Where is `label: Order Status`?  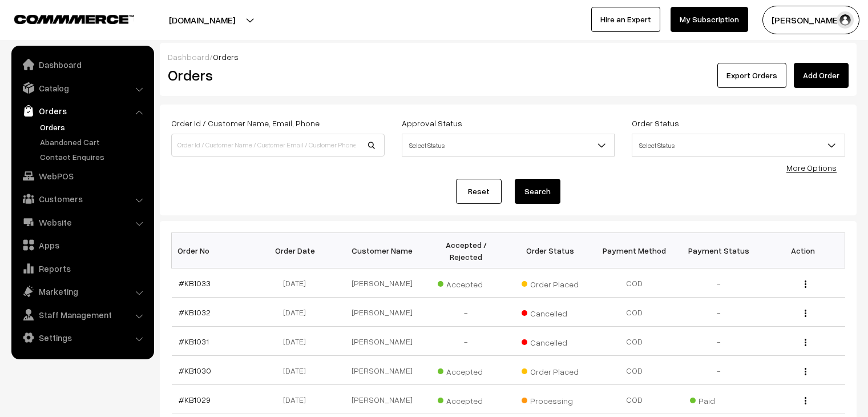 label: Order Status is located at coordinates (655, 123).